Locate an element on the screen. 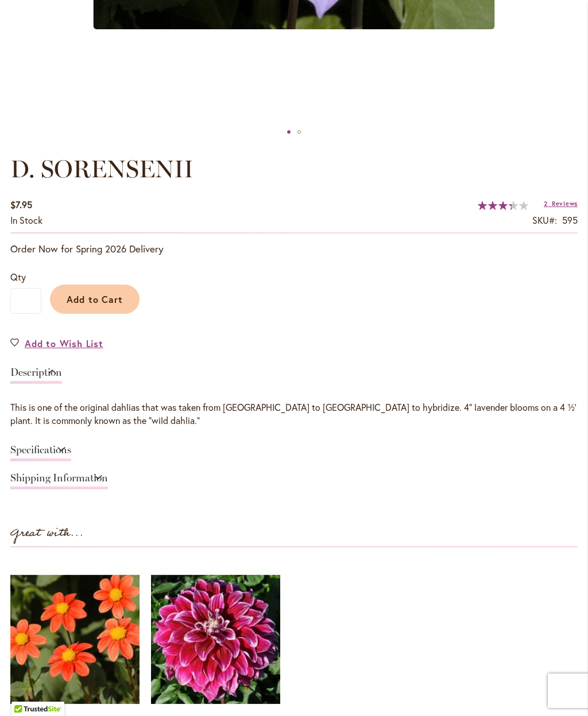 The image size is (588, 716). a: Shipping Information is located at coordinates (59, 481).